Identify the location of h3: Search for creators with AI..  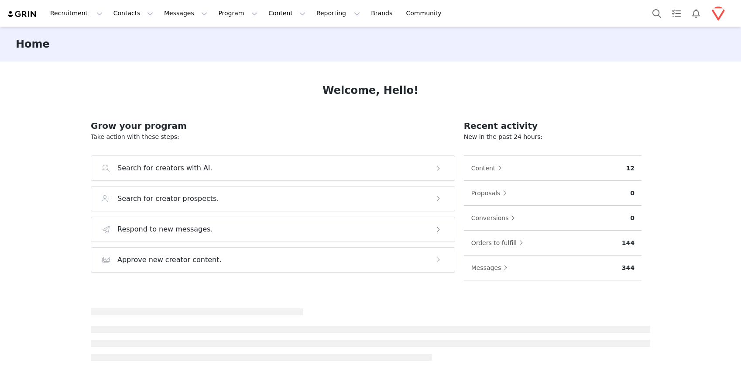
(165, 168).